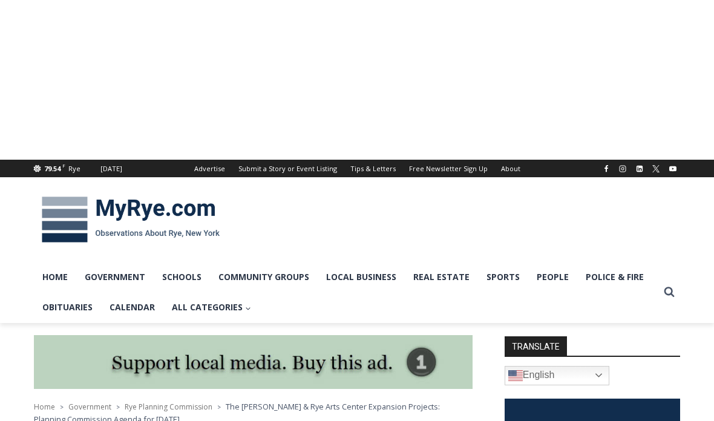  I want to click on img: en, so click(516, 376).